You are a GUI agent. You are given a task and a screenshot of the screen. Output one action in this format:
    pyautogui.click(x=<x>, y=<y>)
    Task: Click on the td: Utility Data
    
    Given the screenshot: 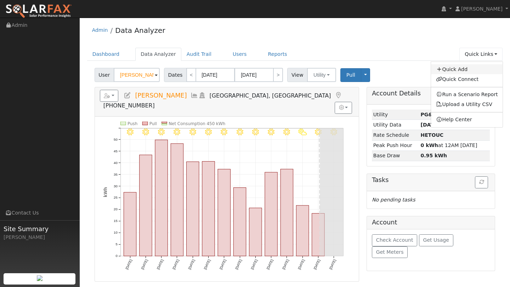 What is the action you would take?
    pyautogui.click(x=395, y=125)
    